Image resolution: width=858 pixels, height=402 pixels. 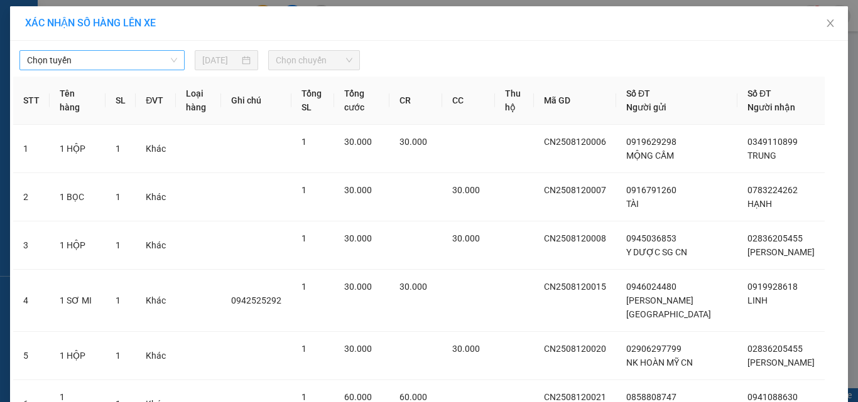 What do you see at coordinates (830, 23) in the screenshot?
I see `span: close` at bounding box center [830, 23].